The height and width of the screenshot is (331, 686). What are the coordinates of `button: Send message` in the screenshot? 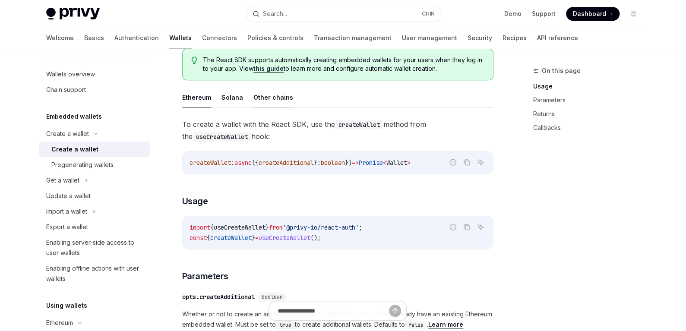 It's located at (395, 311).